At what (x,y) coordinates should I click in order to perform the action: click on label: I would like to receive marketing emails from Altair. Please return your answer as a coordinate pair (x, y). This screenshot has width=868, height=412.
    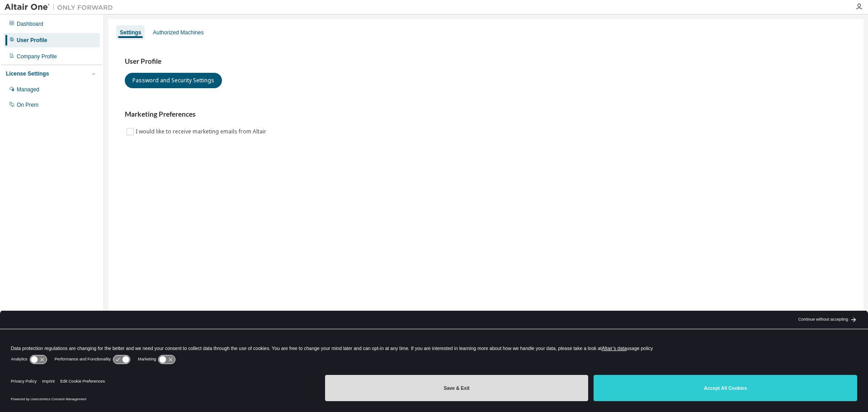
    Looking at the image, I should click on (202, 131).